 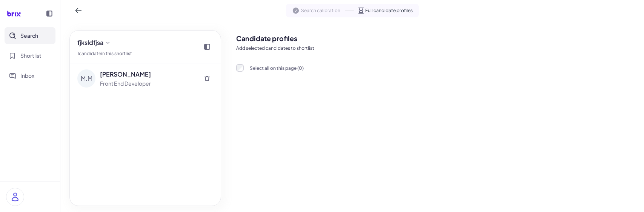 I want to click on span: Search, so click(x=29, y=35).